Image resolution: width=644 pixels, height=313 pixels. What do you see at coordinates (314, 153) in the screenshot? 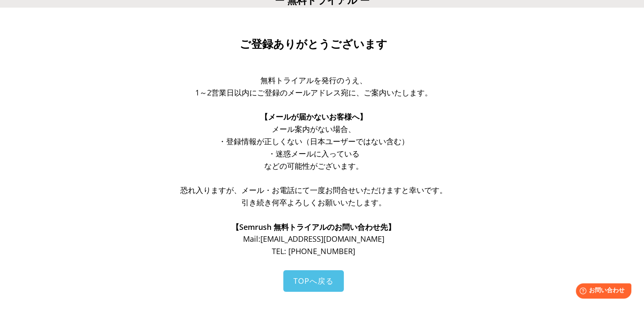
I see `span: ・迷惑メールに入っている` at bounding box center [314, 153].